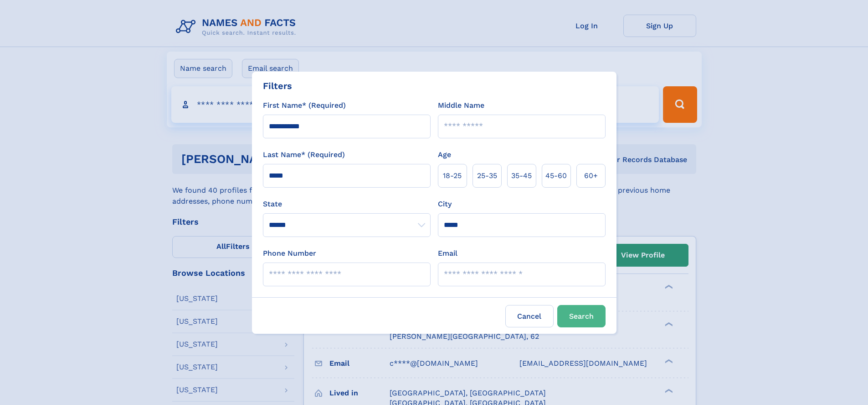 This screenshot has height=405, width=868. I want to click on button: Search, so click(581, 316).